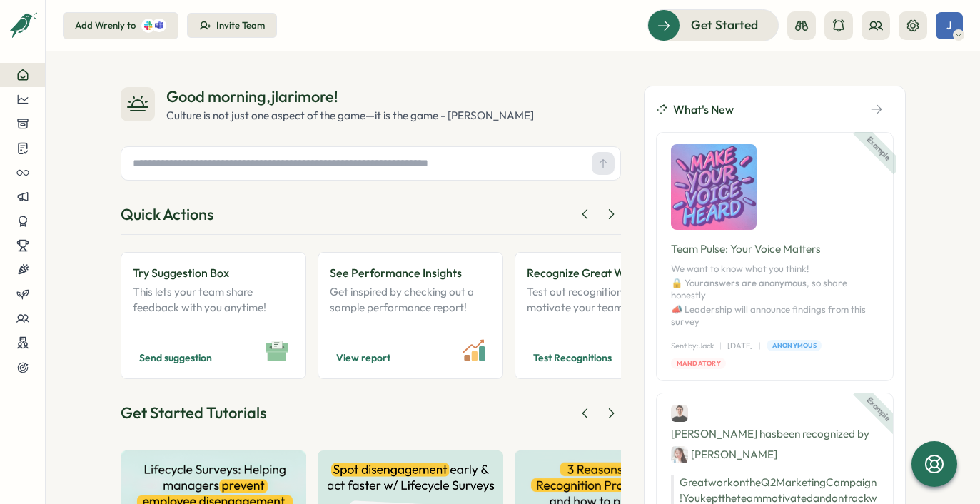 Image resolution: width=980 pixels, height=504 pixels. What do you see at coordinates (175, 357) in the screenshot?
I see `button: Send suggestion` at bounding box center [175, 357].